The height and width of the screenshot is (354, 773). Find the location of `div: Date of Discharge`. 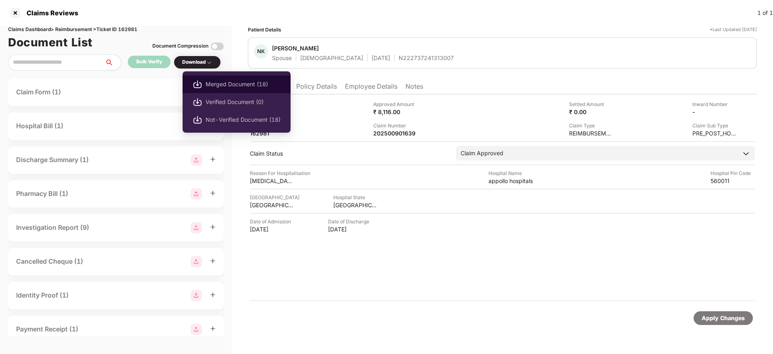

div: Date of Discharge is located at coordinates (350, 221).